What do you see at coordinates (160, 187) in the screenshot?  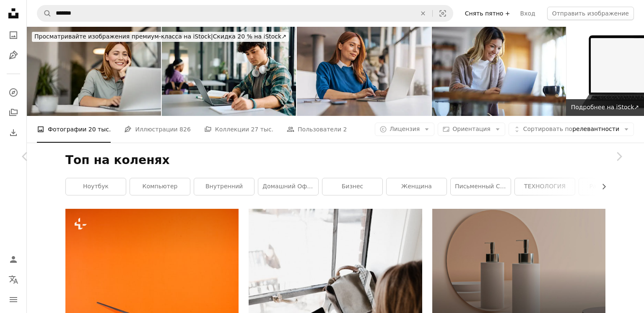 I see `a: компьютер` at bounding box center [160, 187].